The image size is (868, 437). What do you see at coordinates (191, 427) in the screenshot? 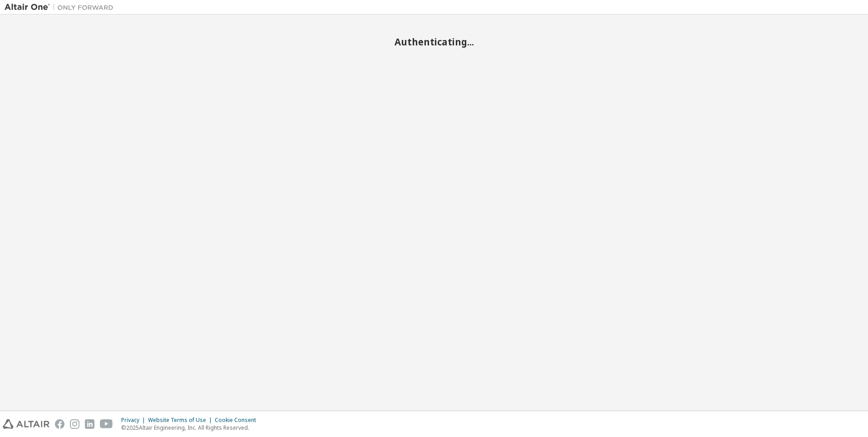
I see `p: © 2025 Altair Engineering, Inc. All Rights Reserved.` at bounding box center [191, 427].